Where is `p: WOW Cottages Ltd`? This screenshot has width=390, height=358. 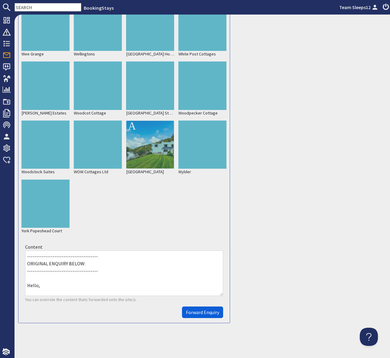
p: WOW Cottages Ltd is located at coordinates (98, 172).